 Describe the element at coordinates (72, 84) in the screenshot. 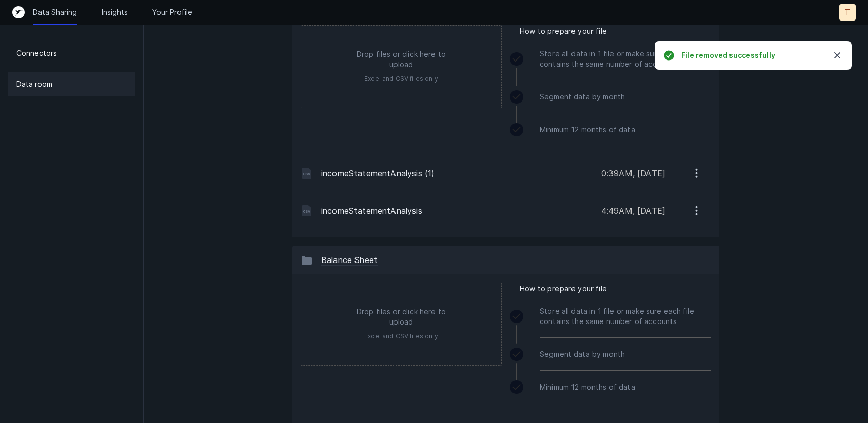

I see `a: Data room` at that location.